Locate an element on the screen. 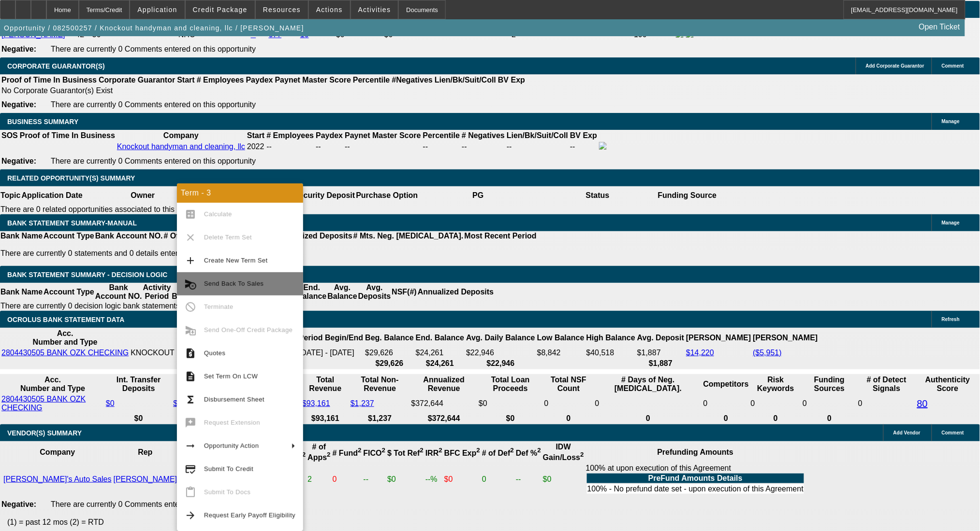 This screenshot has height=531, width=980. th: $372,644 is located at coordinates (444, 418).